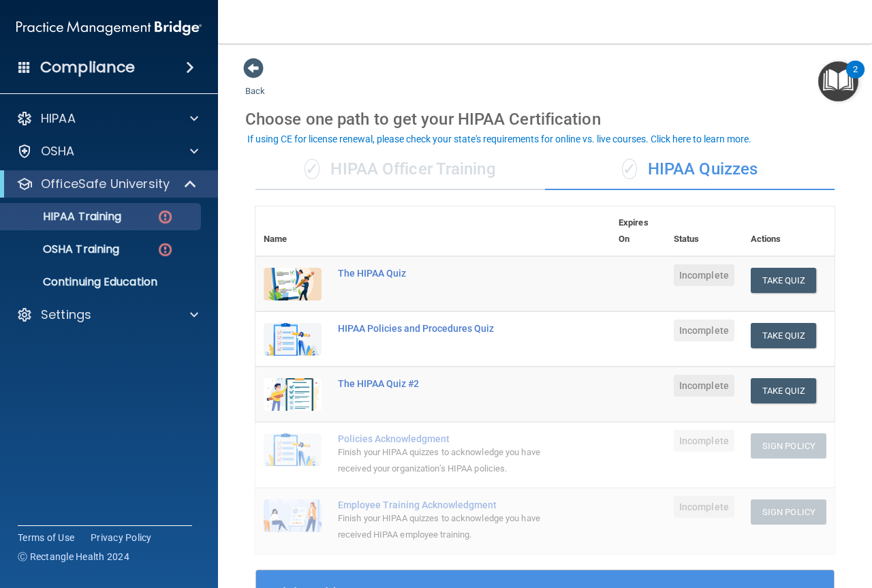 The image size is (872, 588). Describe the element at coordinates (107, 119) in the screenshot. I see `a: HIPAA` at that location.